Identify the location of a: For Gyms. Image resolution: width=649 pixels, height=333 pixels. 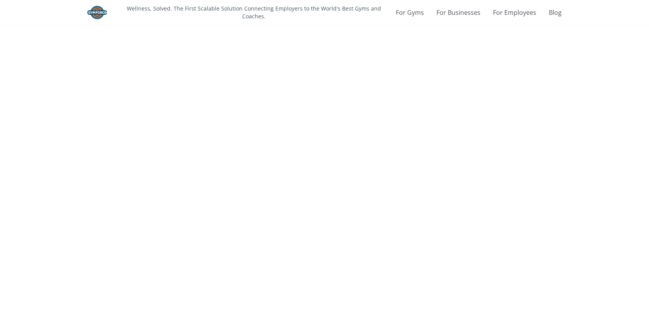
(410, 12).